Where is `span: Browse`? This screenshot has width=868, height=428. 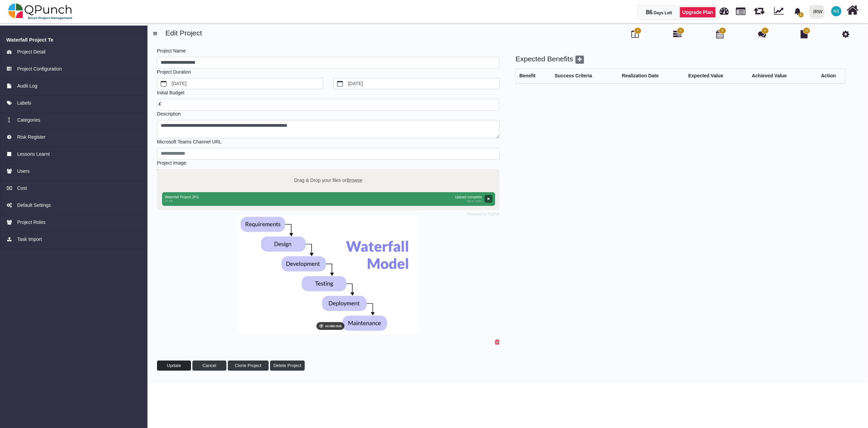 span: Browse is located at coordinates (354, 180).